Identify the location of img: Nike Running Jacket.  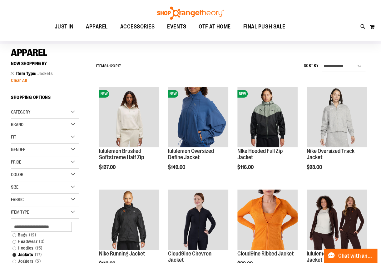
(129, 219).